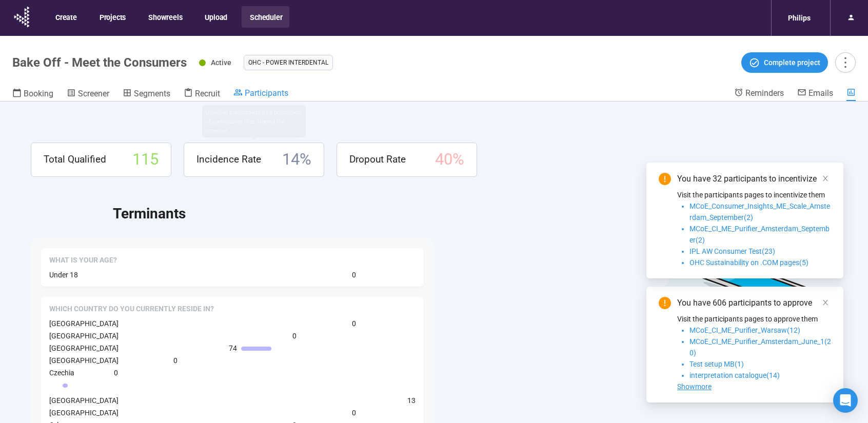  What do you see at coordinates (475, 214) in the screenshot?
I see `h2: Terminants` at bounding box center [475, 214].